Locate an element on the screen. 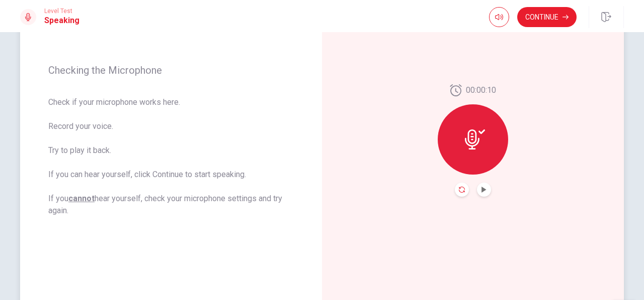 This screenshot has width=644, height=300. span: Checking the Microphone is located at coordinates (171, 70).